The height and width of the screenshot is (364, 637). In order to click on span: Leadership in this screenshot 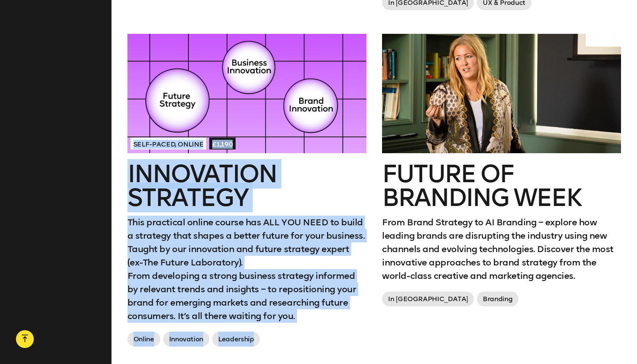, I will do `click(236, 339)`.